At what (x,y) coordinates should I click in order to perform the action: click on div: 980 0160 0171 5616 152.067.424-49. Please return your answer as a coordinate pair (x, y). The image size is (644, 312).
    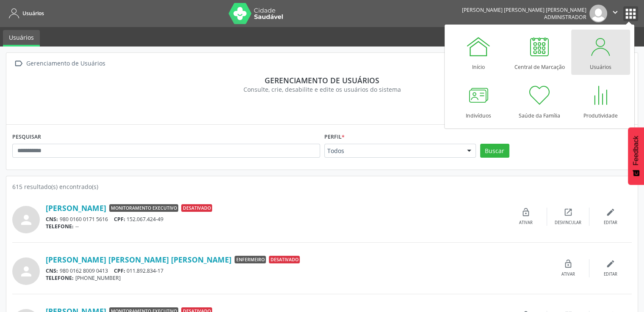
    Looking at the image, I should click on (275, 219).